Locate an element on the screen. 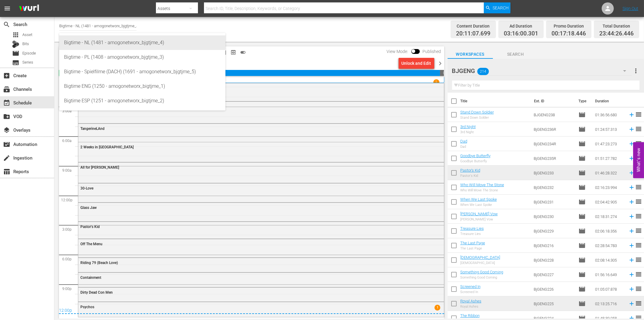 The height and width of the screenshot is (320, 644). span: Channels is located at coordinates (7, 90).